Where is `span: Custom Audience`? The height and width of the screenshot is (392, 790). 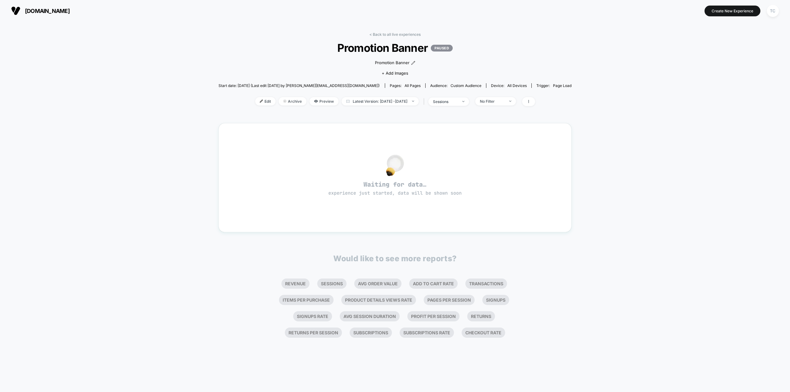
span: Custom Audience is located at coordinates (466, 85).